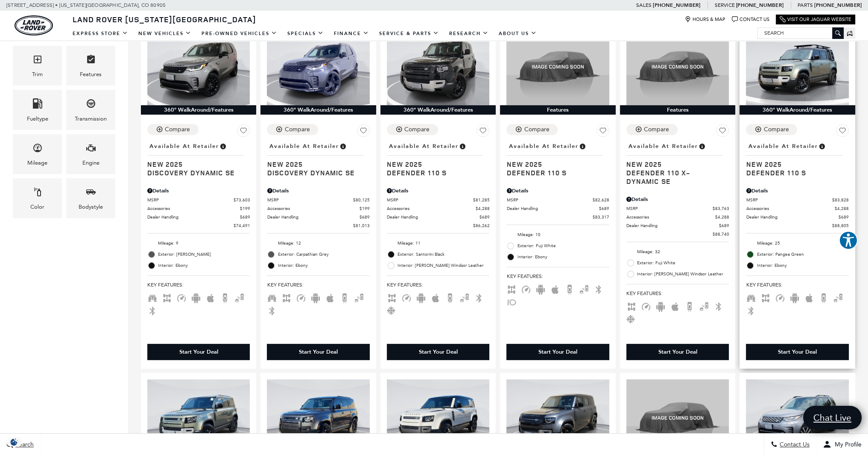 The image size is (868, 455). I want to click on button: Open user profile menu, so click(842, 444).